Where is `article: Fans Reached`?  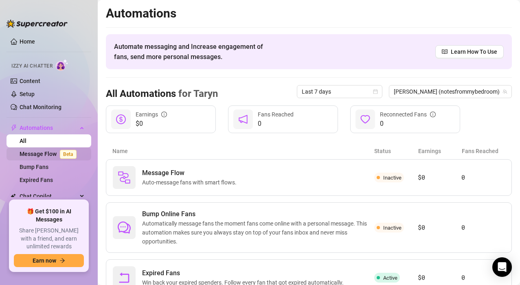
article: Fans Reached is located at coordinates (484, 151).